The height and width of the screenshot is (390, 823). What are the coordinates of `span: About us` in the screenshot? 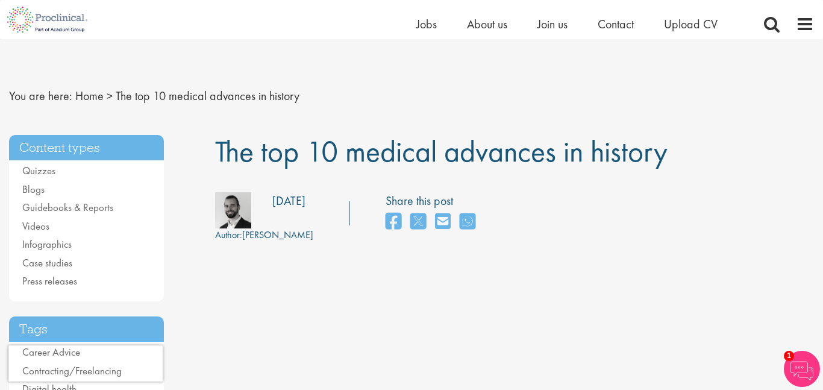 It's located at (487, 24).